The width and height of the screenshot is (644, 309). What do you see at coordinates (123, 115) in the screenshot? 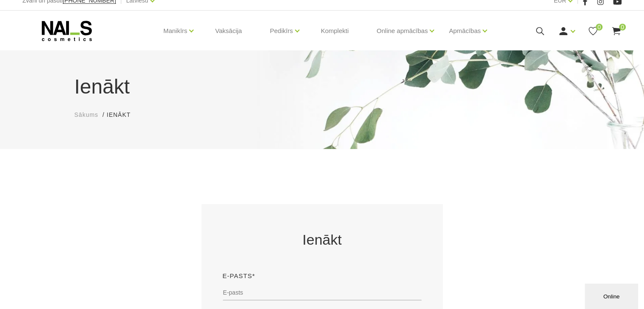
I see `li: Ienākt` at bounding box center [123, 115].